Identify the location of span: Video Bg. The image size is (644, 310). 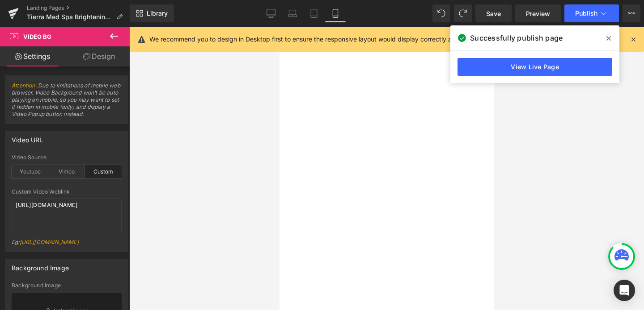
(37, 37).